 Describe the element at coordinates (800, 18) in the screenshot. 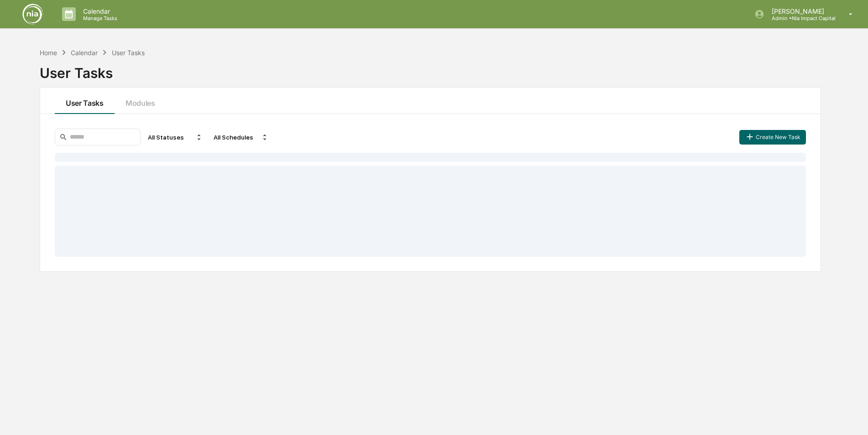

I see `p: Admin • Nia Impact Capital` at that location.